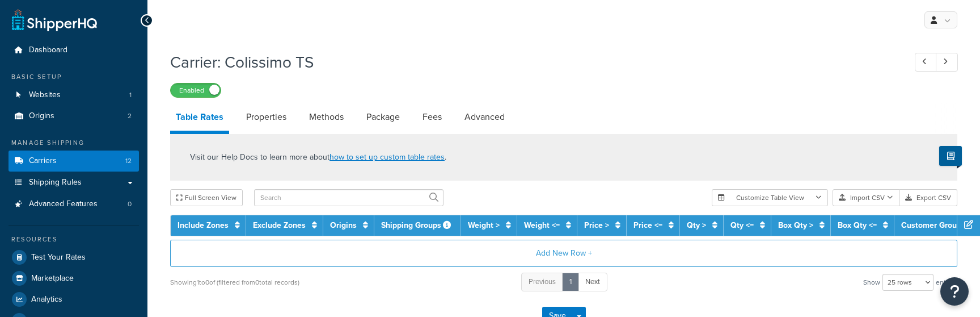 This screenshot has height=317, width=980. Describe the element at coordinates (593, 282) in the screenshot. I see `a: Next` at that location.